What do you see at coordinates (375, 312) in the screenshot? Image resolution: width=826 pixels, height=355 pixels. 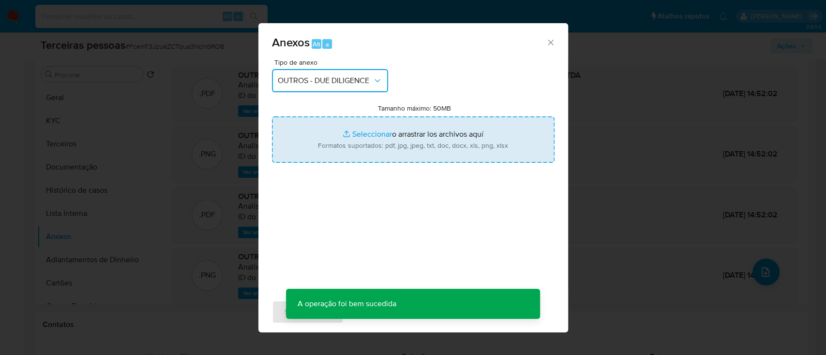 I see `span: Cancelar` at bounding box center [375, 312].